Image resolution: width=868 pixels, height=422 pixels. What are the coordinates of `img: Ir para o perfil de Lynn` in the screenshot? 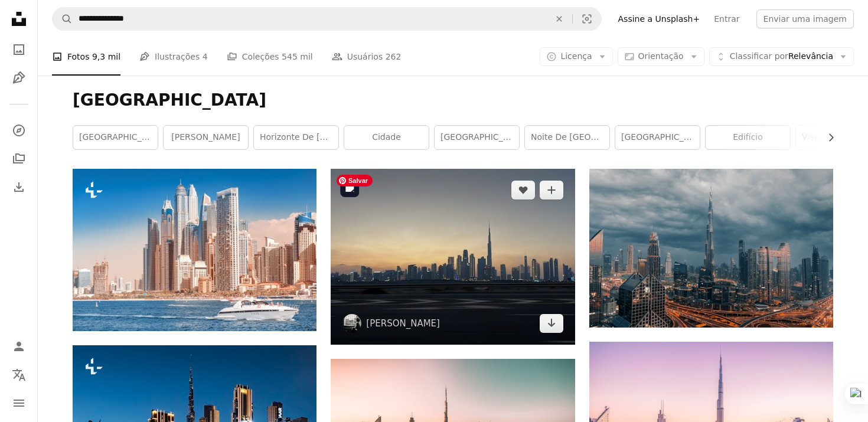 It's located at (352, 324).